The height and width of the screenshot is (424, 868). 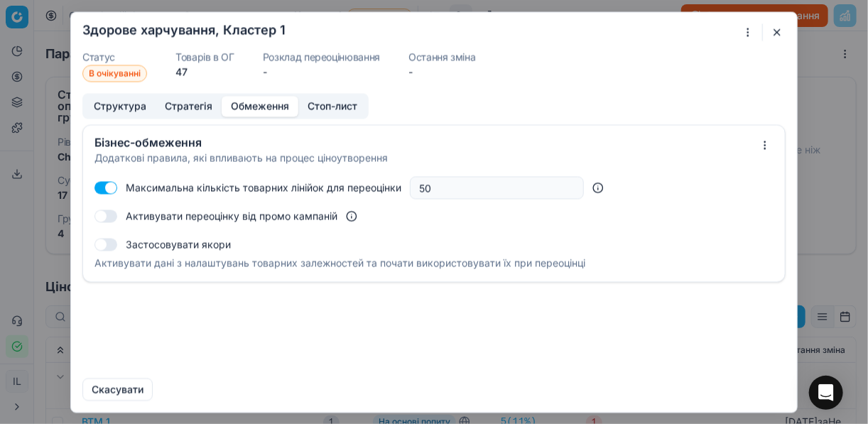 I want to click on label: Застосовувати якори, so click(x=178, y=244).